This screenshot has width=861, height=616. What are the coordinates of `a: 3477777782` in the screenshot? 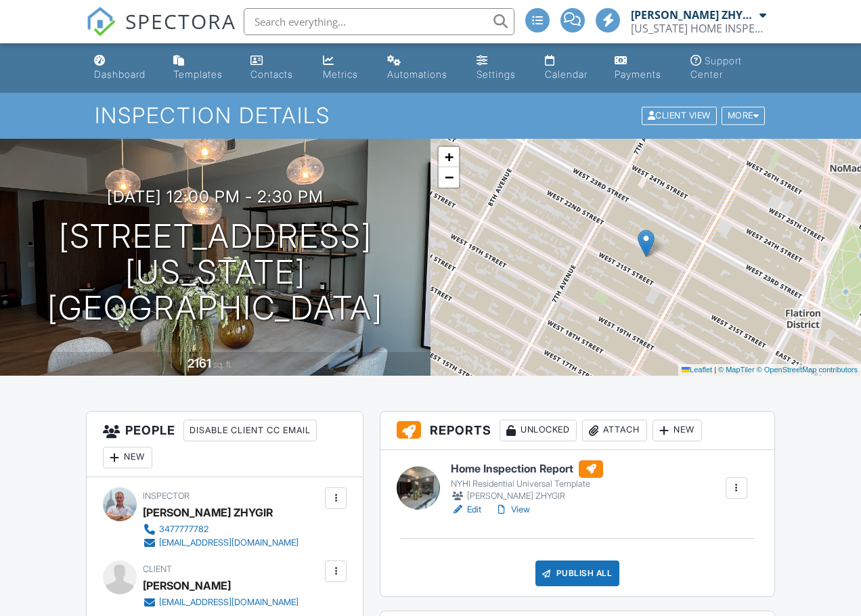 It's located at (221, 529).